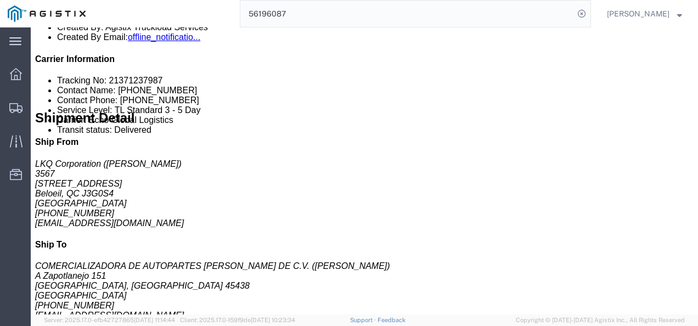 This screenshot has width=698, height=326. What do you see at coordinates (47, 14) in the screenshot?
I see `img: logo` at bounding box center [47, 14].